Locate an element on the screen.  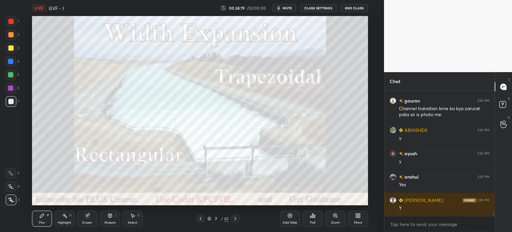
div: Zoom is located at coordinates (336, 223).